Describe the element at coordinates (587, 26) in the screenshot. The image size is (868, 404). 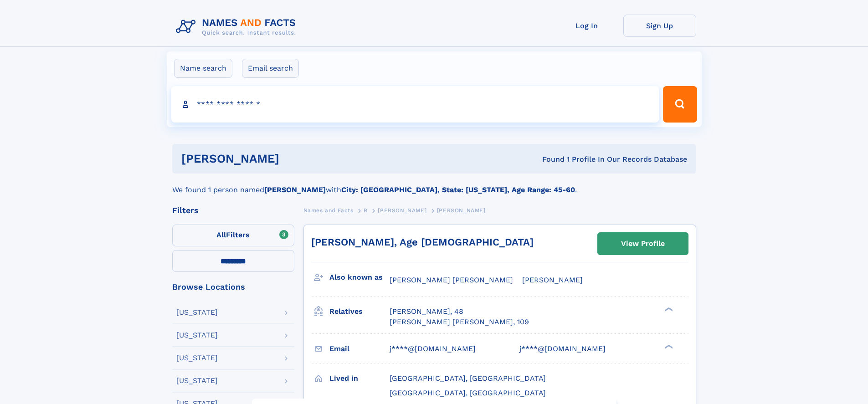
I see `a: Log In` at that location.